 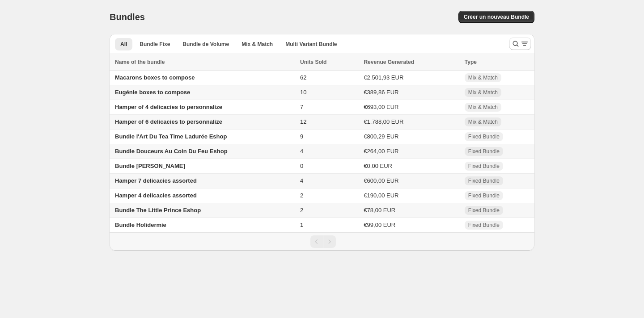 I want to click on span: 7, so click(x=301, y=107).